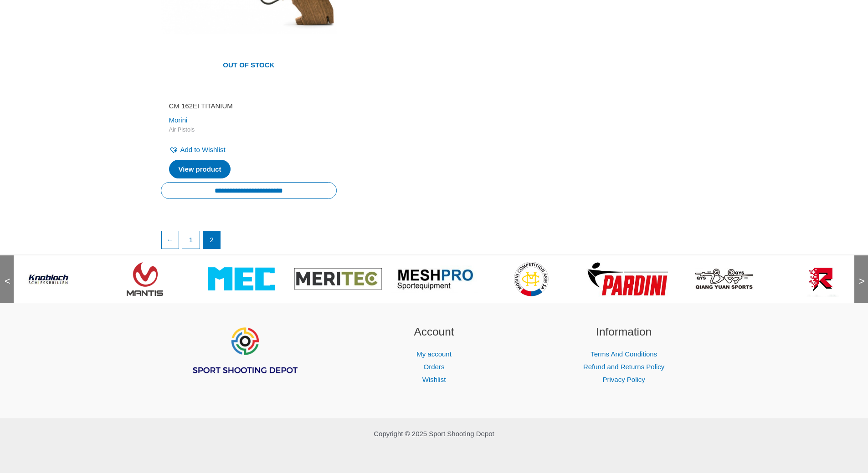 The width and height of the screenshot is (868, 473). Describe the element at coordinates (203, 149) in the screenshot. I see `span: Add to Wishlist` at that location.